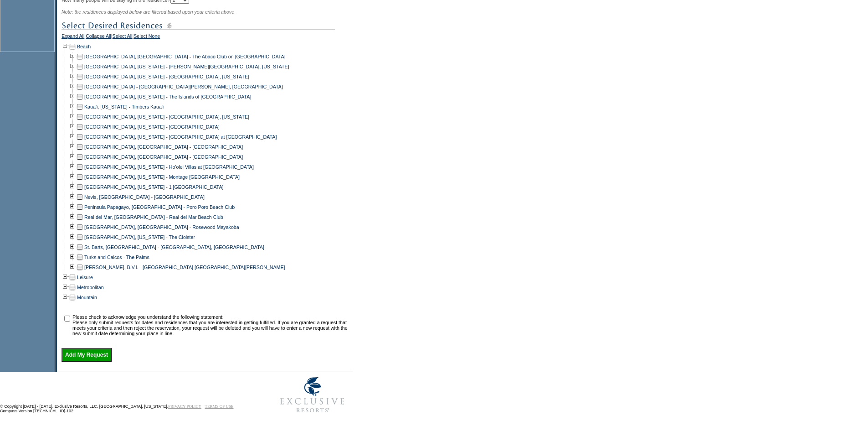 The image size is (868, 431). Describe the element at coordinates (147, 12) in the screenshot. I see `span: Note: the residences displayed below are filtered based upon your criteria above` at that location.